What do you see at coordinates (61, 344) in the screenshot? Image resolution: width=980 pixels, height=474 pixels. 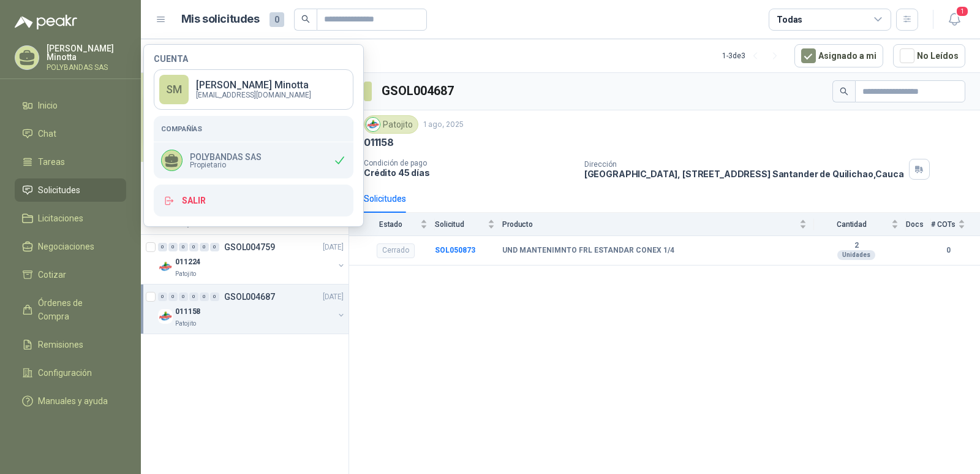 I see `span: Remisiones` at bounding box center [61, 344].